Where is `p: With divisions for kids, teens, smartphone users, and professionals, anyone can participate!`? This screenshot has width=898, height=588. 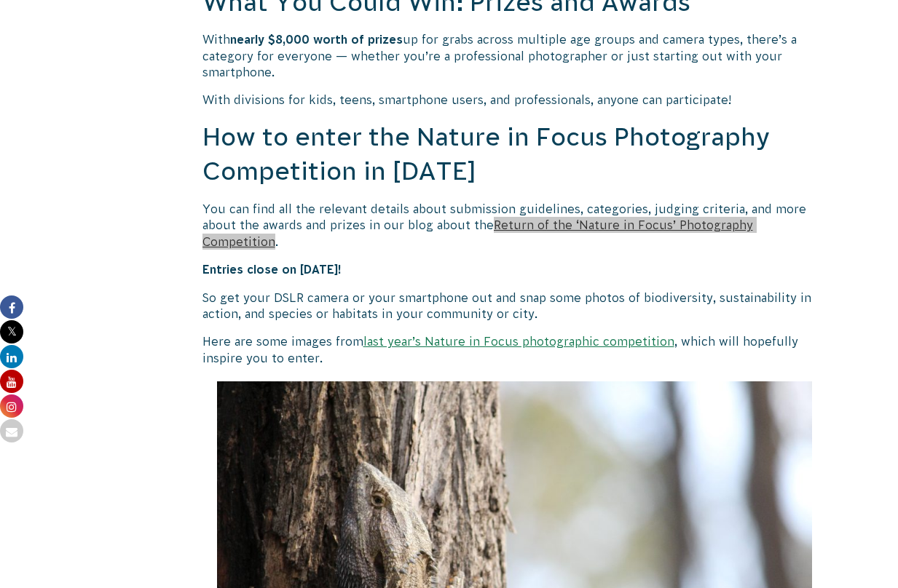 p: With divisions for kids, teens, smartphone users, and professionals, anyone can participate! is located at coordinates (515, 100).